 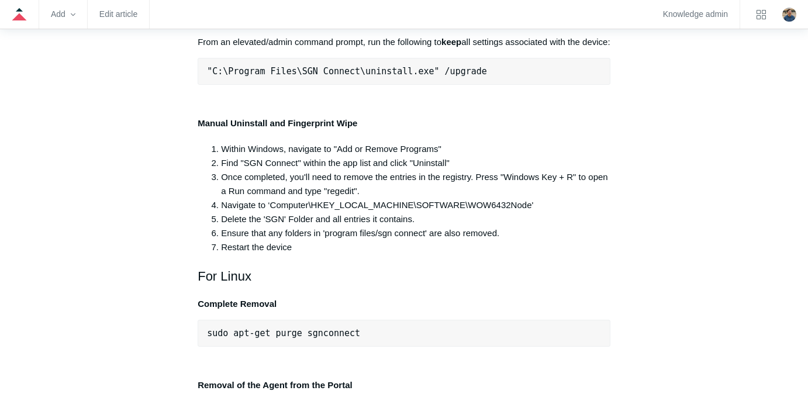 I want to click on strong: keep, so click(x=451, y=41).